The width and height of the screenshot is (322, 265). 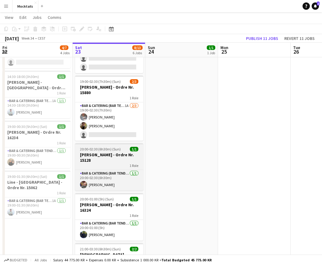 I want to click on span: 1, so click(x=318, y=3).